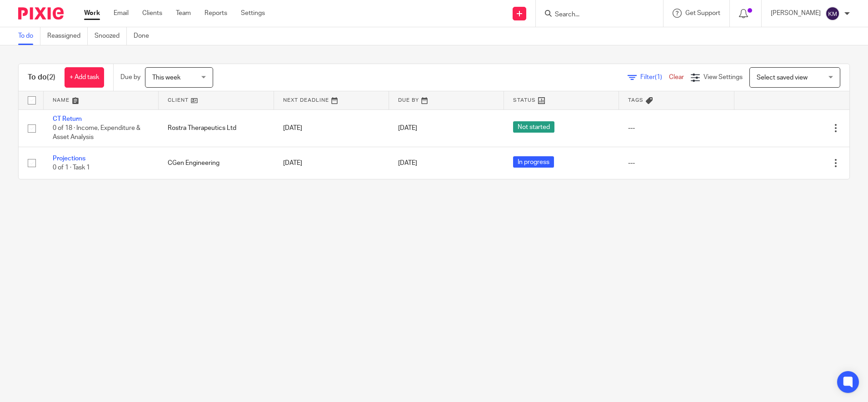 This screenshot has height=402, width=868. I want to click on span: 0 of 18 · Income, Expenditure & Asset Analysis, so click(97, 133).